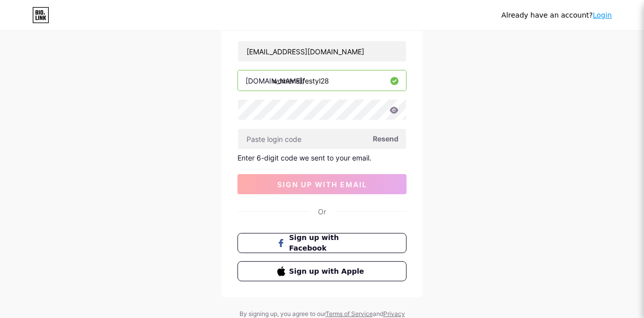 The image size is (644, 318). What do you see at coordinates (602, 15) in the screenshot?
I see `a: Login` at bounding box center [602, 15].